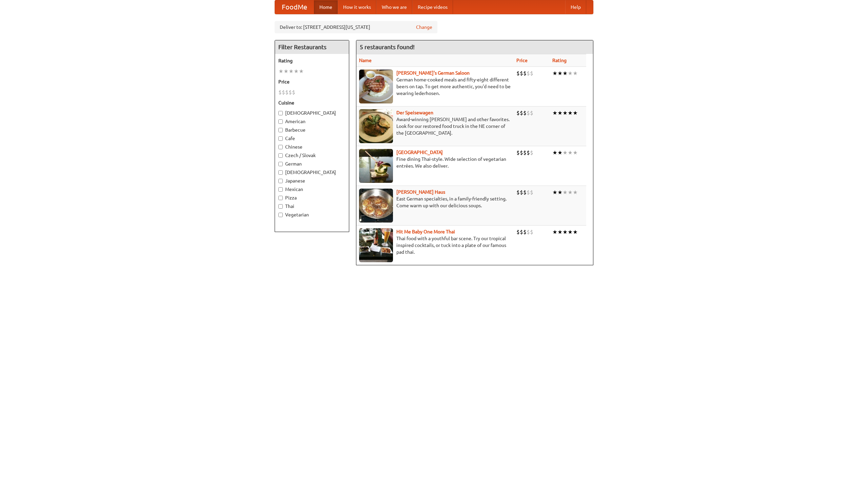 This screenshot has width=868, height=480. I want to click on a: Rating, so click(560, 60).